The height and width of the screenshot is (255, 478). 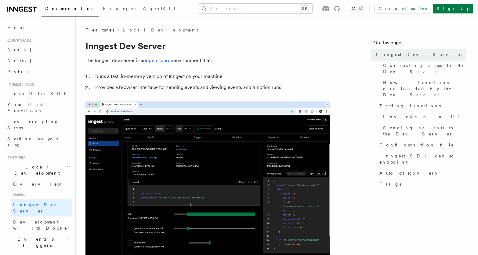 I want to click on span: AgentKit, so click(x=159, y=9).